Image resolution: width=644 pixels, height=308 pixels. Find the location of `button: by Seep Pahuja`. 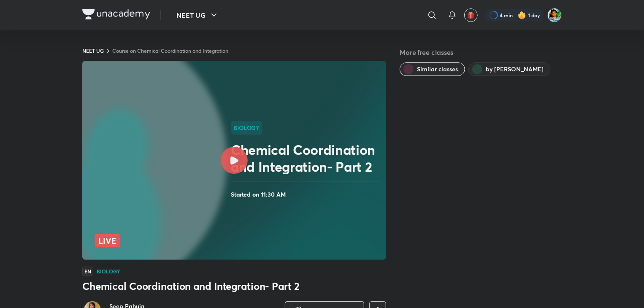

button: by Seep Pahuja is located at coordinates (510, 70).